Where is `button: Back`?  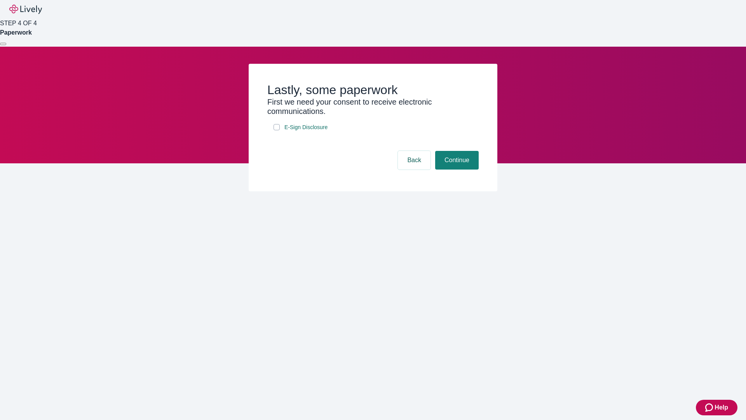 button: Back is located at coordinates (414, 160).